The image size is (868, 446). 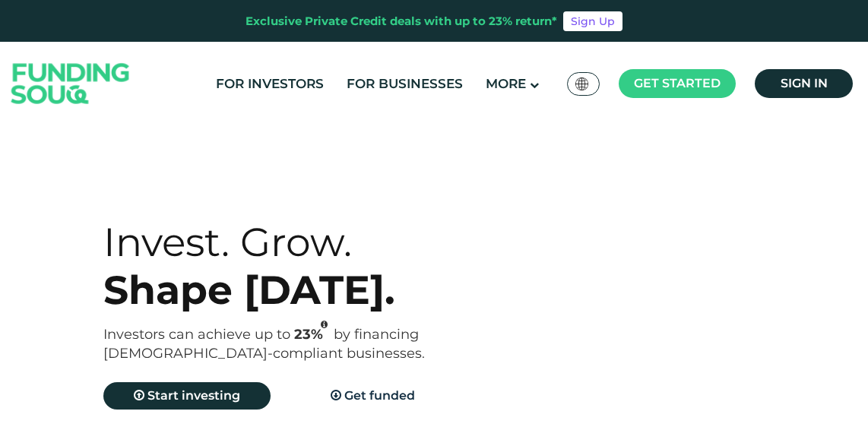 What do you see at coordinates (405, 83) in the screenshot?
I see `a: For Businesses` at bounding box center [405, 83].